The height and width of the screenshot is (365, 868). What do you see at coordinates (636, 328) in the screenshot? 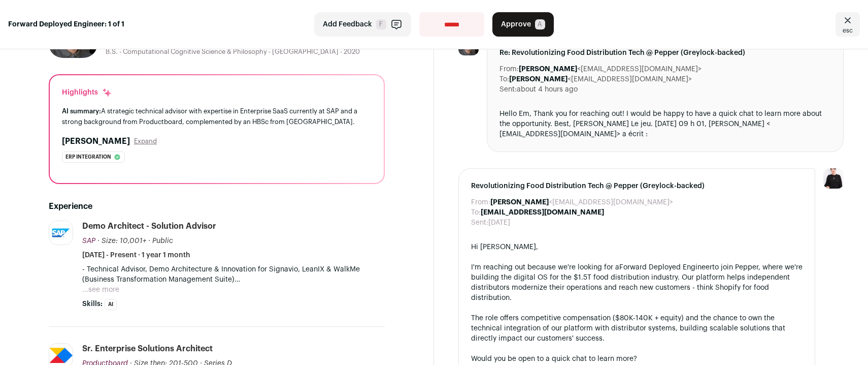
I see `div: The role offers competitive compensation ($80K-140K + equity) and the chance to own the technical...` at bounding box center [636, 328].